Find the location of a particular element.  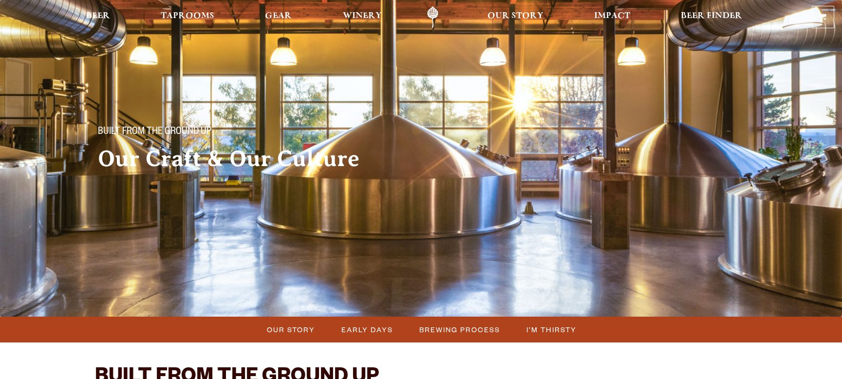

span: Winery is located at coordinates (362, 16).